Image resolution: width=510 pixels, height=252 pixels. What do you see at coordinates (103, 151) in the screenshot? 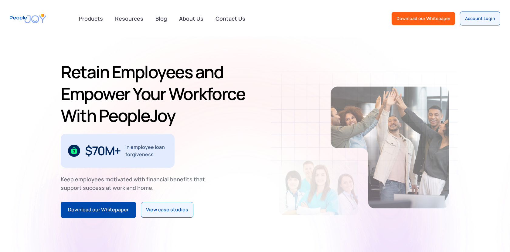
I see `div: $70M+` at bounding box center [103, 151].